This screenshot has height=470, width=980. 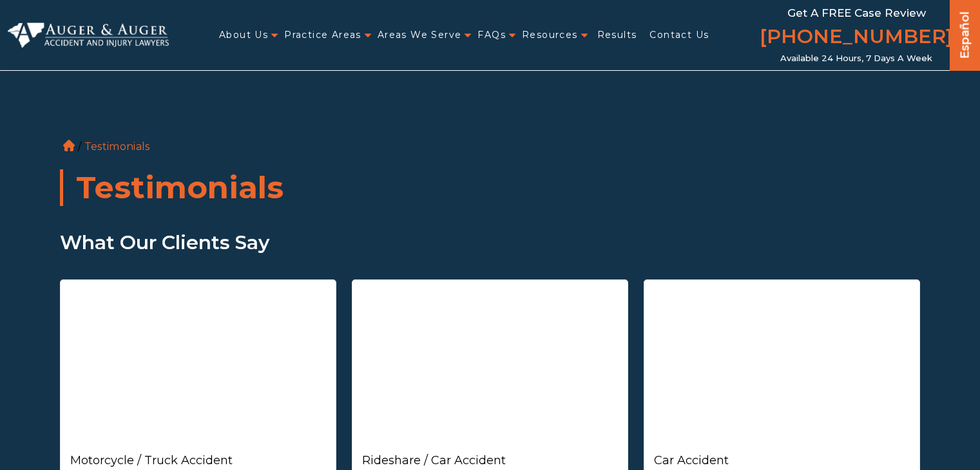 I want to click on span: Get a FREE Case Review, so click(x=856, y=13).